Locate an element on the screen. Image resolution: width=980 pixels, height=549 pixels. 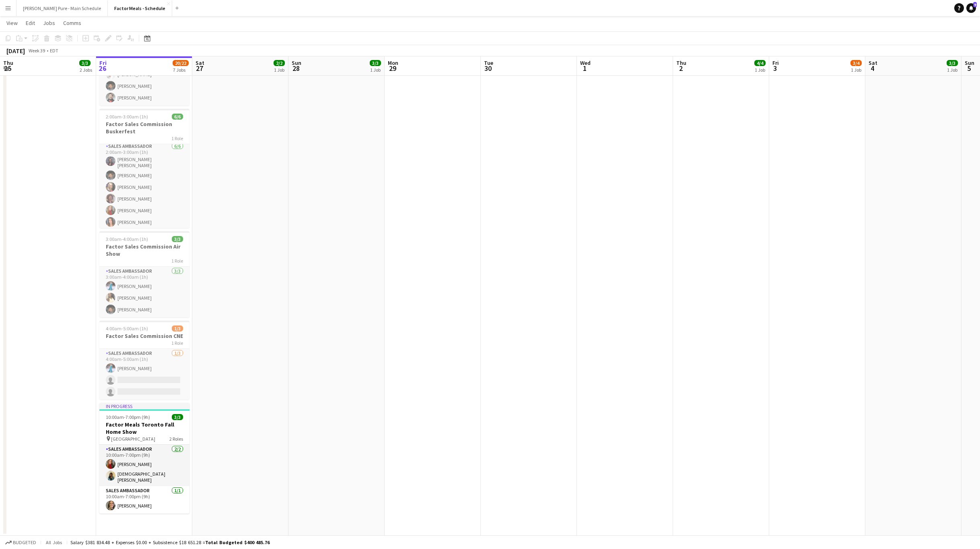
app-job-card: 4:00am-5:00am (1h)1/3Factor Sales Commission CNE1 RoleSales Ambassador1/34:00am-5:00am (1h)[PERSO... is located at coordinates (145, 360).